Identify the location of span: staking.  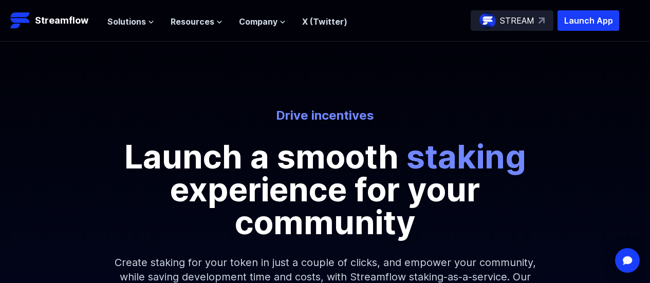
(466, 156).